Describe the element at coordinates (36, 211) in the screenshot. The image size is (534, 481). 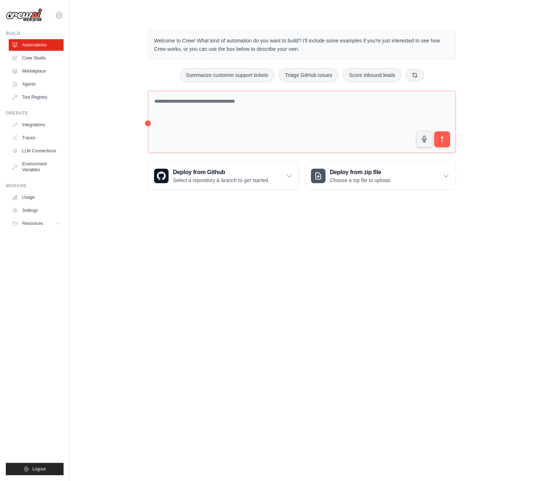
I see `a: Settings` at that location.